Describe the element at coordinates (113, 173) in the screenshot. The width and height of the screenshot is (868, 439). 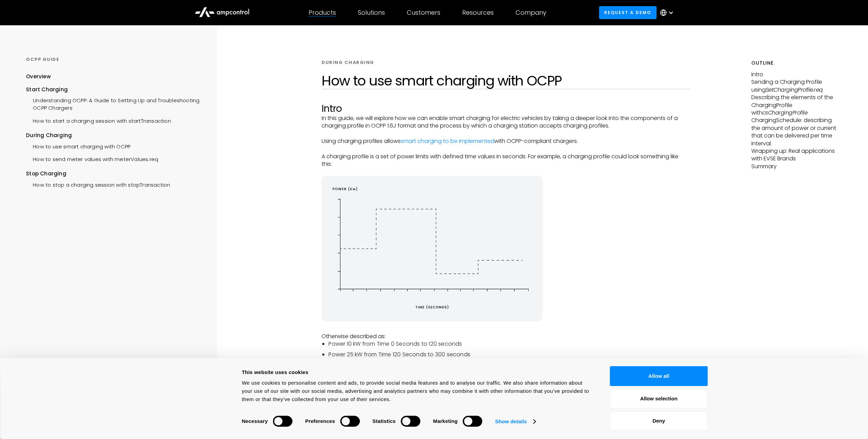
I see `div: Stop Charging` at that location.